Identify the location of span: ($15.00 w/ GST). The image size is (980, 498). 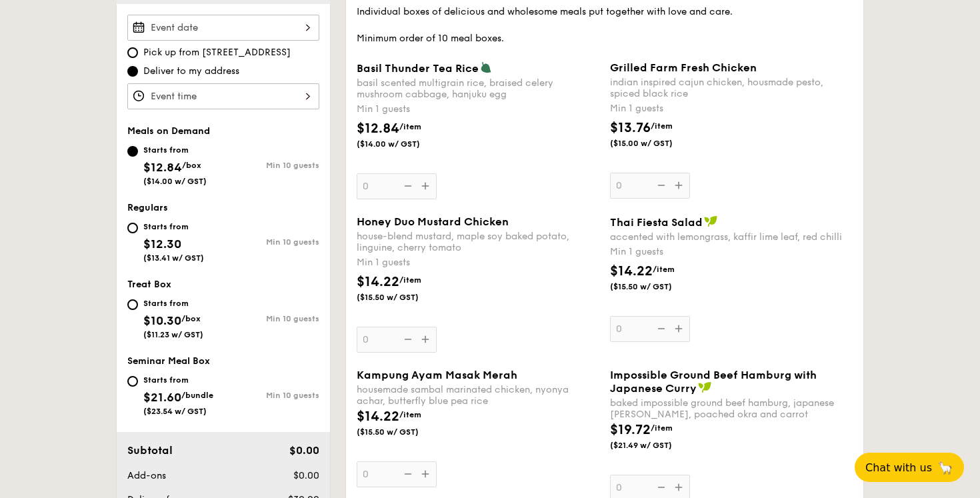
(656, 144).